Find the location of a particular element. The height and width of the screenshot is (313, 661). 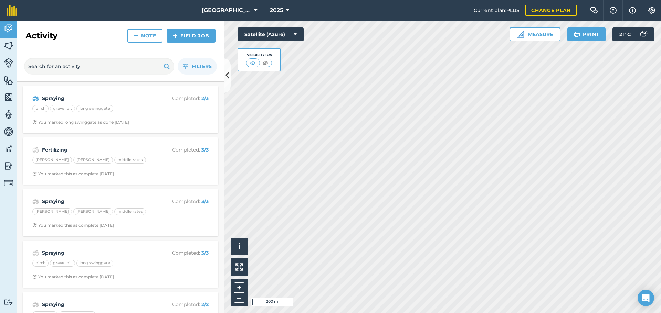

strong: 2 / 2 is located at coordinates (205, 305).